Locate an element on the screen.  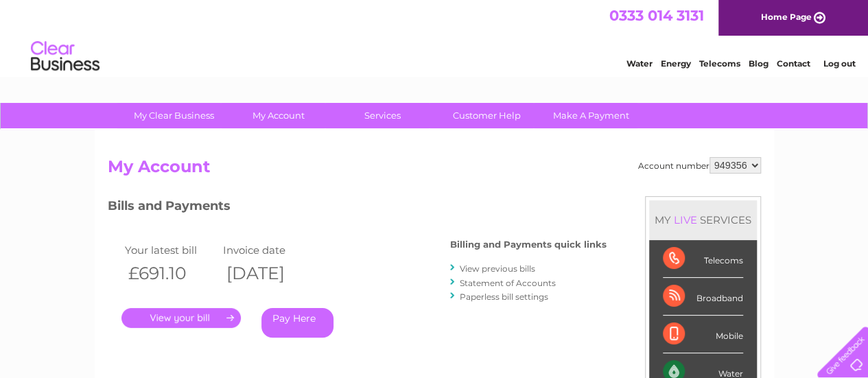
a: My Account is located at coordinates (278, 116).